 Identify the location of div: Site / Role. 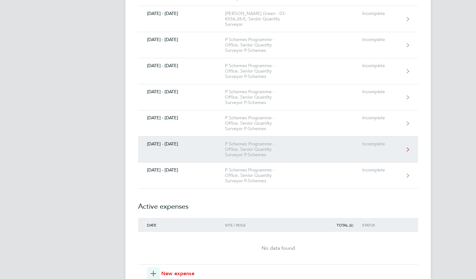
(261, 225).